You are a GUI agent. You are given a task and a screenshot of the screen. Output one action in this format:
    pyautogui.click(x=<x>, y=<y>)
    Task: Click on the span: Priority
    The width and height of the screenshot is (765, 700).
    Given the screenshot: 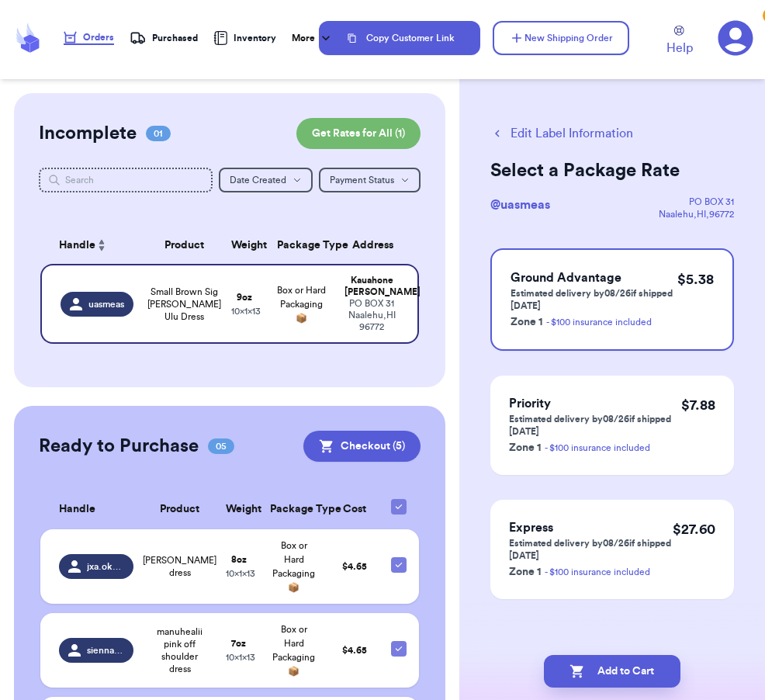 What is the action you would take?
    pyautogui.click(x=530, y=403)
    